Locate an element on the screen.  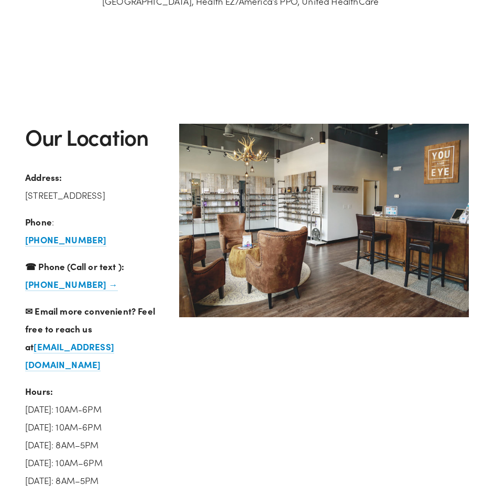
h2: Our Location is located at coordinates (93, 137).